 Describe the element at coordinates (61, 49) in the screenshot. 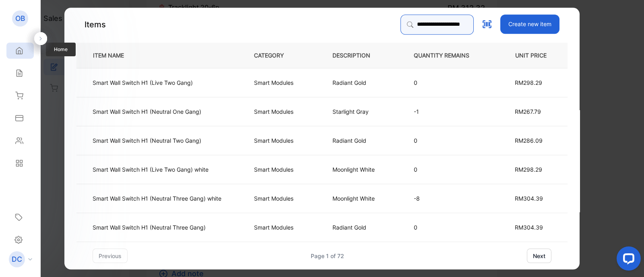

I see `span: Home` at that location.